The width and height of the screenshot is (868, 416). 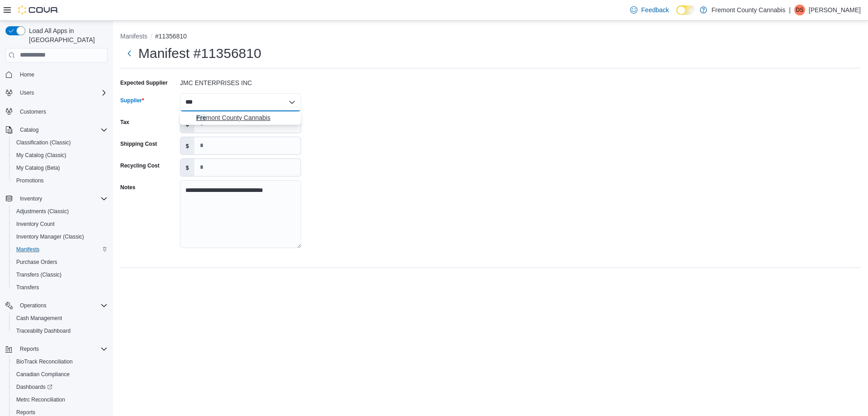 I want to click on button: Close list of options, so click(x=292, y=103).